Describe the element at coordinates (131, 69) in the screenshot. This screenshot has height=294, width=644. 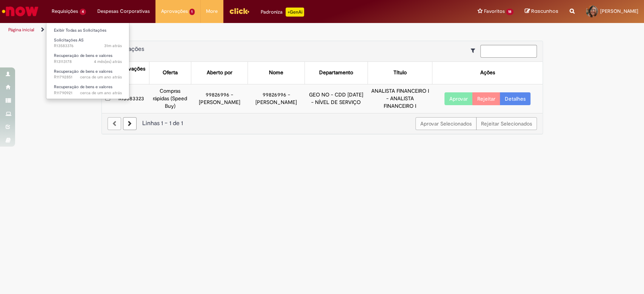
I see `div: Aprovações` at that location.